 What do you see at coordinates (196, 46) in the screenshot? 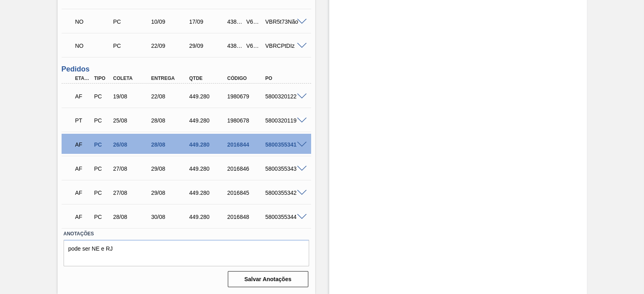
I see `font: 29/09` at bounding box center [196, 46].